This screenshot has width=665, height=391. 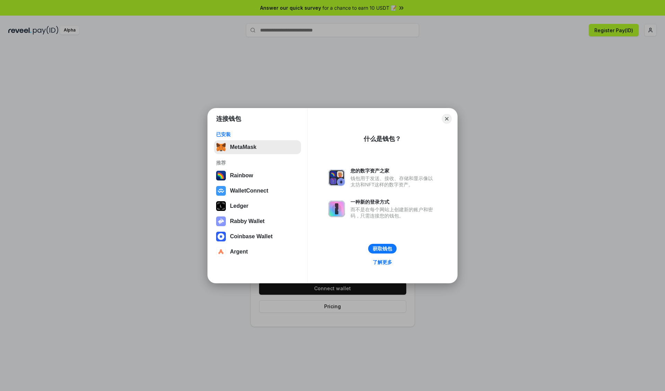 I want to click on div: Rabby Wallet, so click(x=247, y=221).